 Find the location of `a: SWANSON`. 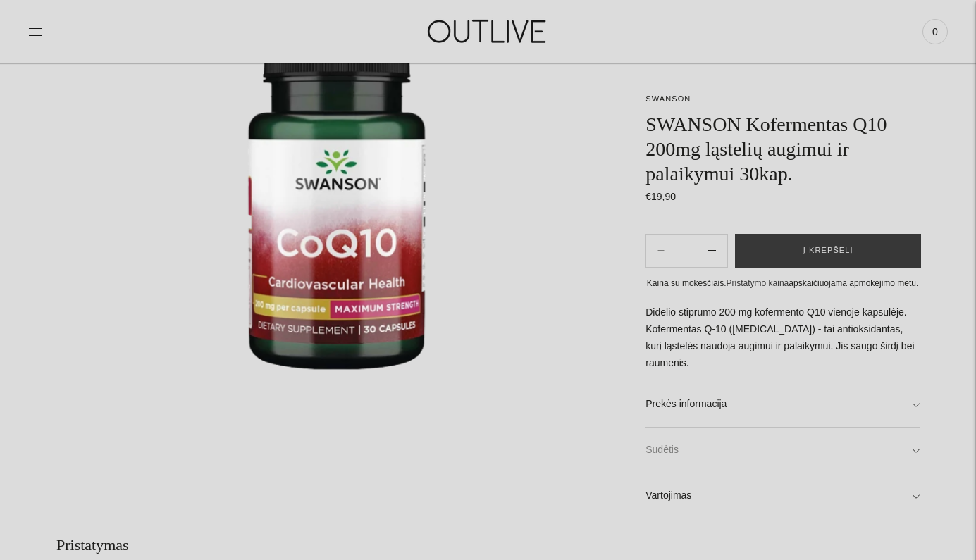

a: SWANSON is located at coordinates (669, 99).